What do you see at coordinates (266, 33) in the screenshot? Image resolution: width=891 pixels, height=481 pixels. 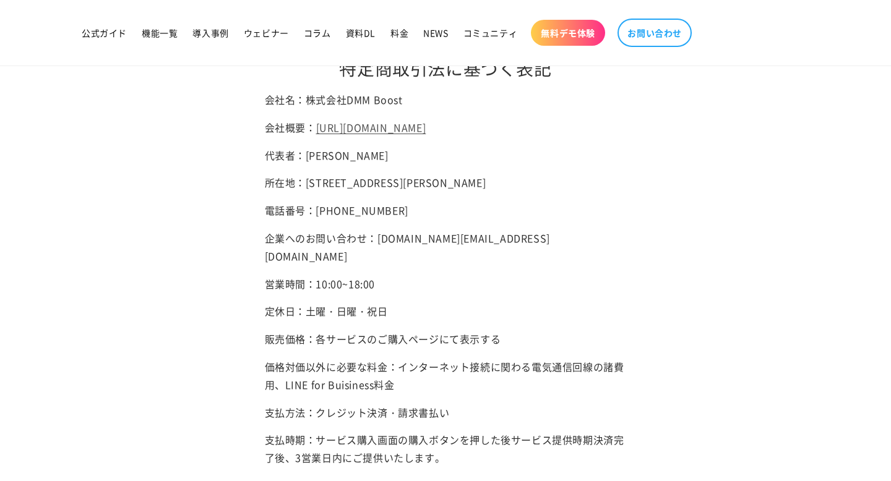 I see `a: ウェビナー` at bounding box center [266, 33].